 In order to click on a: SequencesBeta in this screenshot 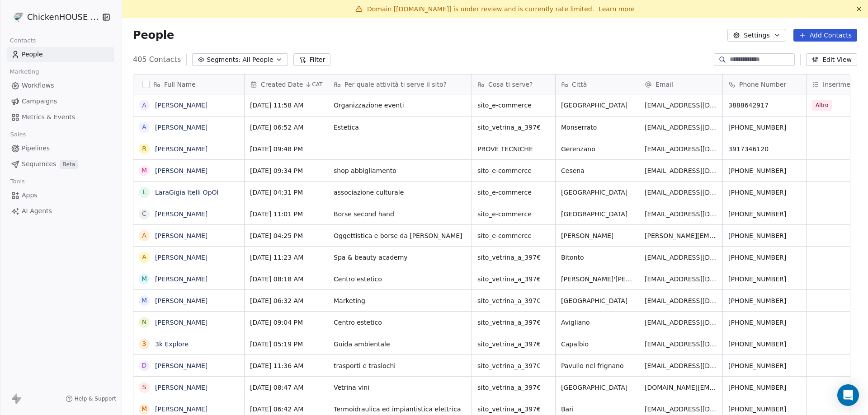, I will do `click(60, 164)`.